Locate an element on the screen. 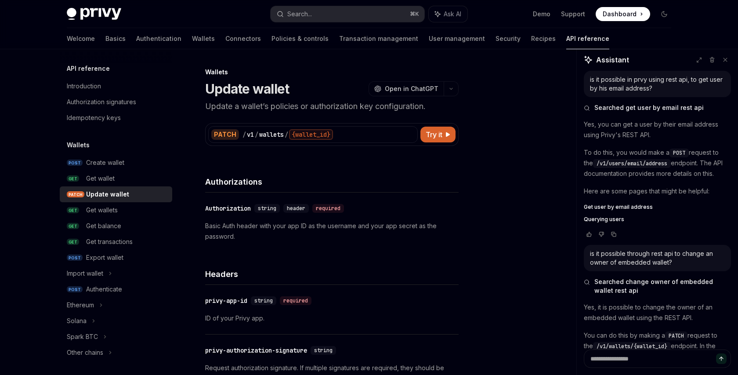 The height and width of the screenshot is (375, 738). h4: Headers is located at coordinates (332, 274).